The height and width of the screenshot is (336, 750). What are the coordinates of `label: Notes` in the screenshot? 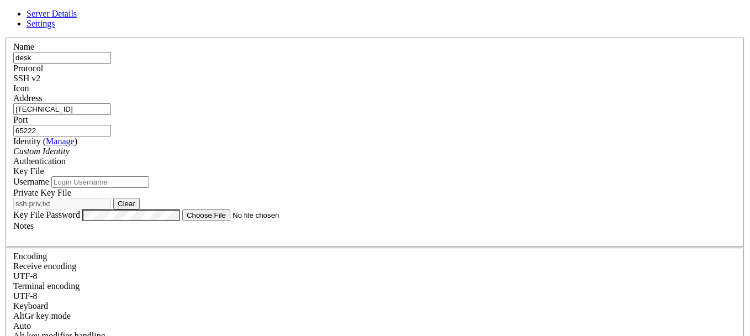 It's located at (23, 225).